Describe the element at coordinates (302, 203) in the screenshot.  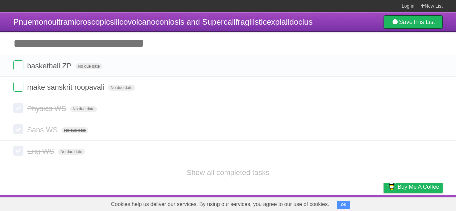
I see `a: About` at that location.